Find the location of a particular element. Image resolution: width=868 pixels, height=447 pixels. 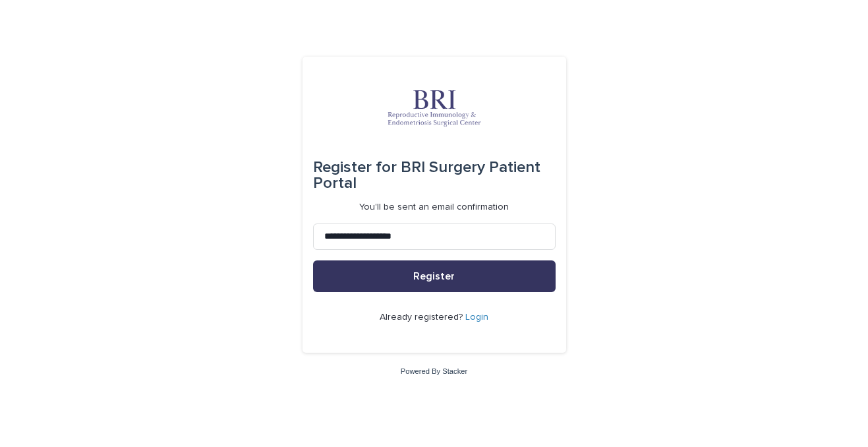

p: You'll be sent an email confirmation is located at coordinates (434, 207).